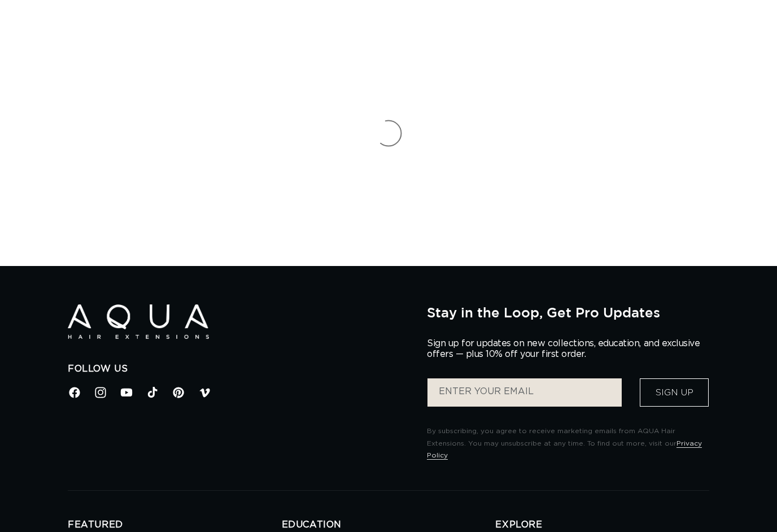 Image resolution: width=777 pixels, height=532 pixels. What do you see at coordinates (388, 524) in the screenshot?
I see `h2: EDUCATION` at bounding box center [388, 524].